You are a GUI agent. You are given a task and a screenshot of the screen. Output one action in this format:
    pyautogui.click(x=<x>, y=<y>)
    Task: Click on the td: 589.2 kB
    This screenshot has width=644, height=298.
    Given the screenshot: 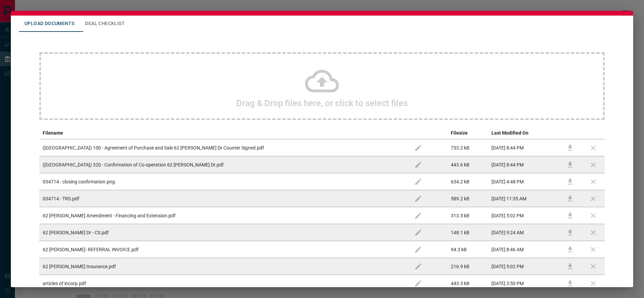 What is the action you would take?
    pyautogui.click(x=468, y=198)
    